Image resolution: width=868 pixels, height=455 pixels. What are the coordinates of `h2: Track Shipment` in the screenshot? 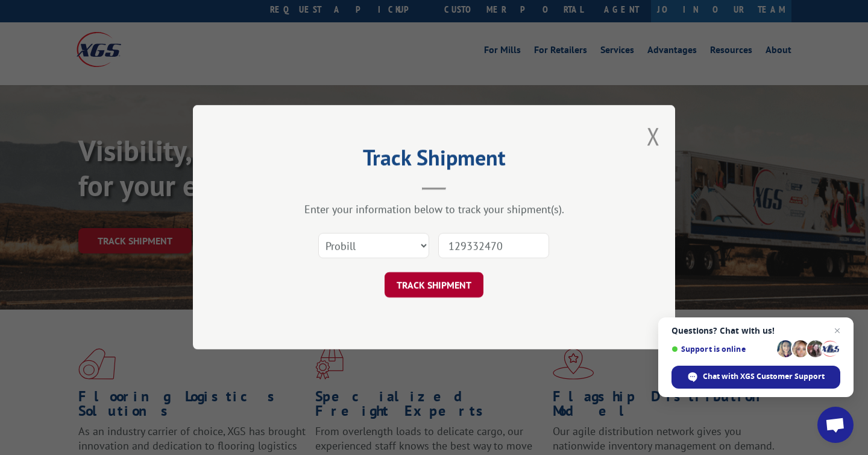 It's located at (434, 161).